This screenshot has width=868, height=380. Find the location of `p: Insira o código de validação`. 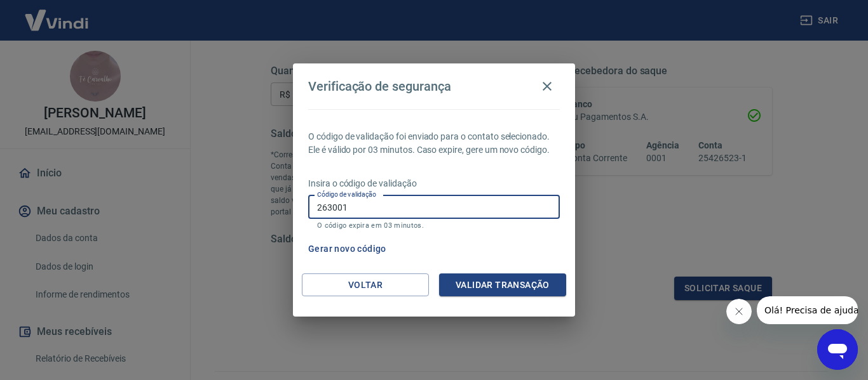

p: Insira o código de validação is located at coordinates (434, 183).